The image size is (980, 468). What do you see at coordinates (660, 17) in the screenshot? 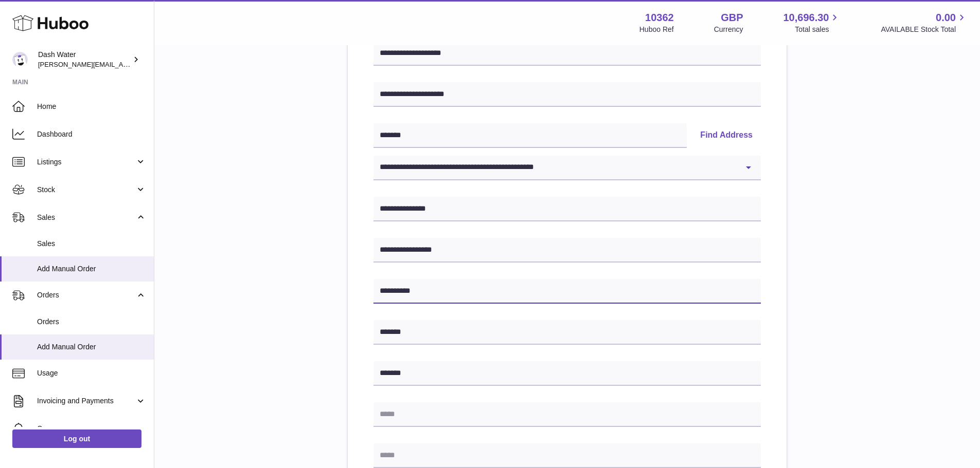
I see `strong: 10362` at bounding box center [660, 17].